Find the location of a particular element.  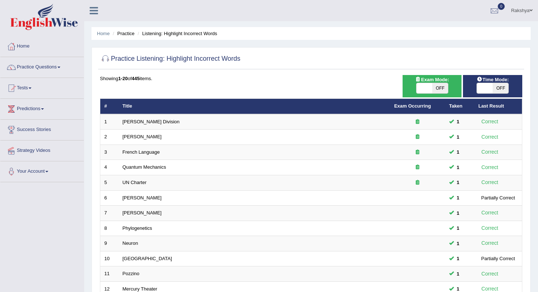

div: Showing of items. is located at coordinates (311, 78).